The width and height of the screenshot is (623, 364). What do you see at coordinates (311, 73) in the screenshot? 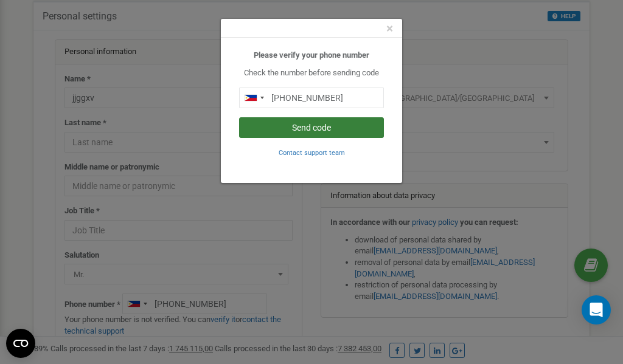
I see `p: Check the number before sending code` at bounding box center [311, 73].